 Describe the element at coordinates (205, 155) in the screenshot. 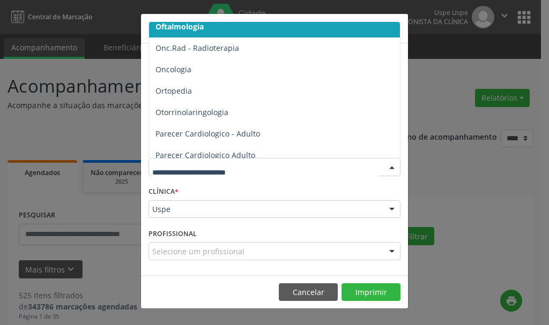

I see `span: Parecer Cardiologico Adulto` at that location.